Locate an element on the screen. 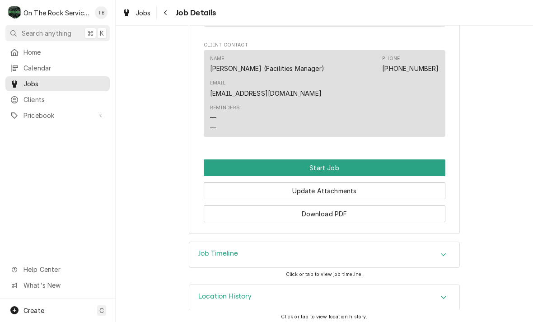  a: Home is located at coordinates (57, 52).